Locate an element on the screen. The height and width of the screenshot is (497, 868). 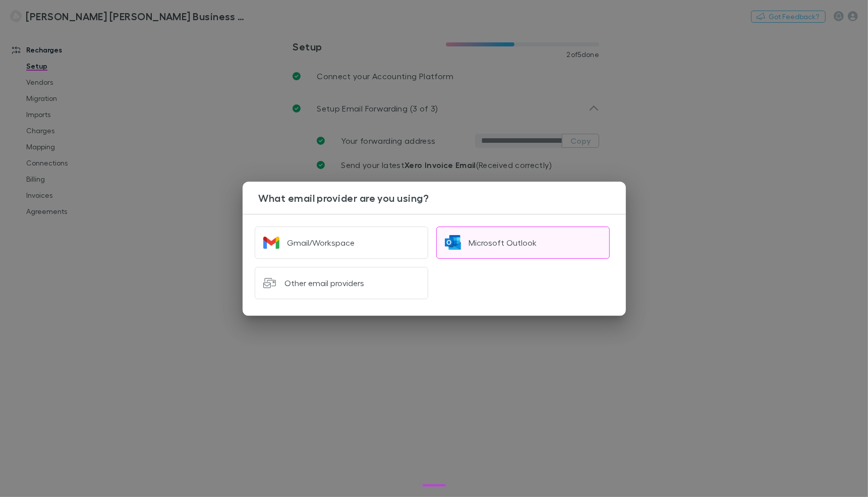
button: Gmail/Workspace is located at coordinates (341, 243).